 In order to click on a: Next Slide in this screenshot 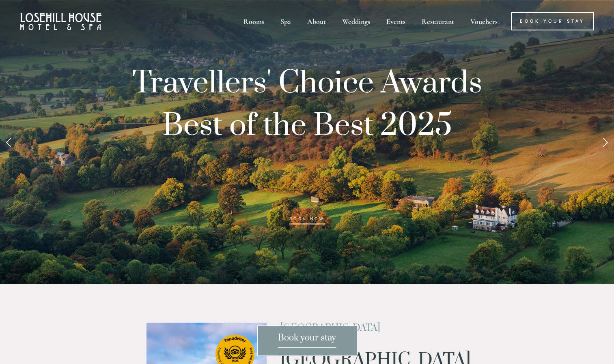, I will do `click(605, 142)`.